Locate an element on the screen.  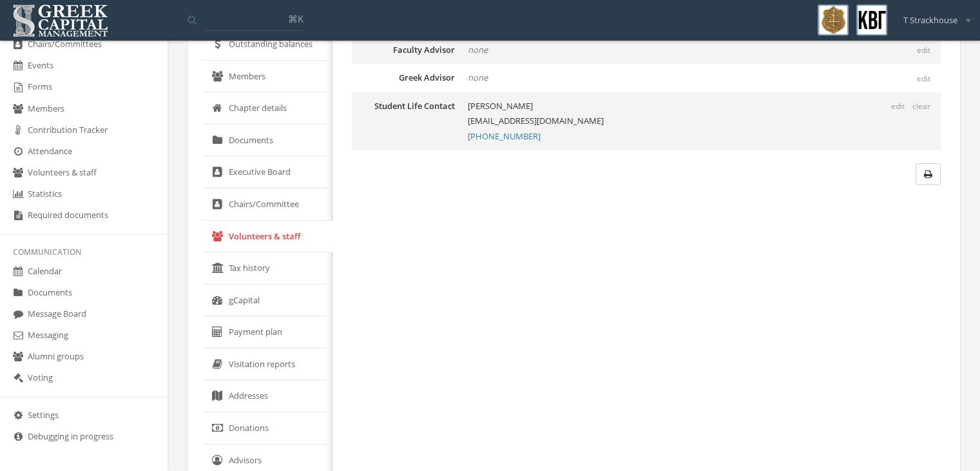
a: Chapter details is located at coordinates (268, 108).